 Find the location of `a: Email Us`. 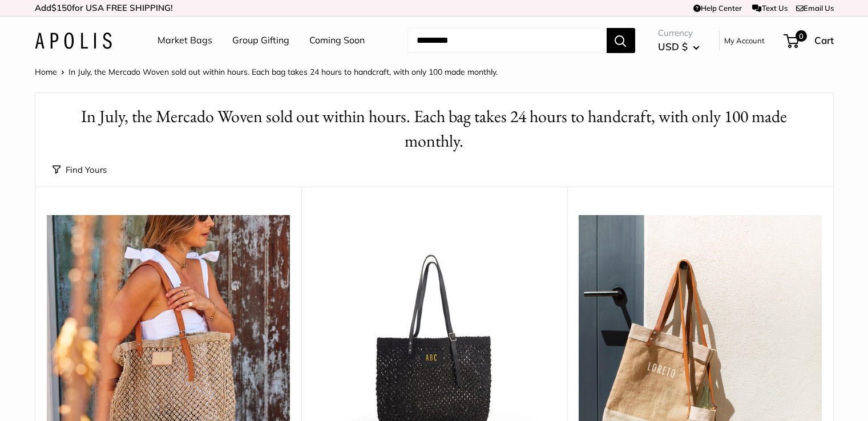

a: Email Us is located at coordinates (815, 8).